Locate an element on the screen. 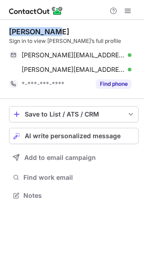 This screenshot has height=271, width=144. div: Save to List / ATS / CRM is located at coordinates (74, 114).